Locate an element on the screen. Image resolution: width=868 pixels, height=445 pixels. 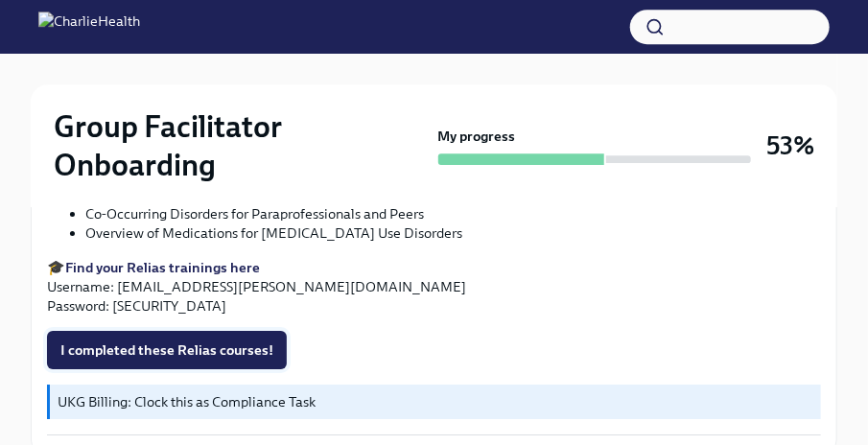
img: CharlieHealth is located at coordinates (90, 27).